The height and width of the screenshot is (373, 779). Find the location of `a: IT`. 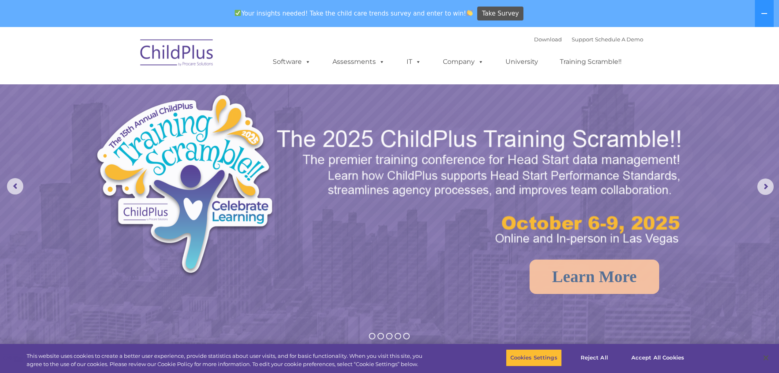

a: IT is located at coordinates (414, 62).